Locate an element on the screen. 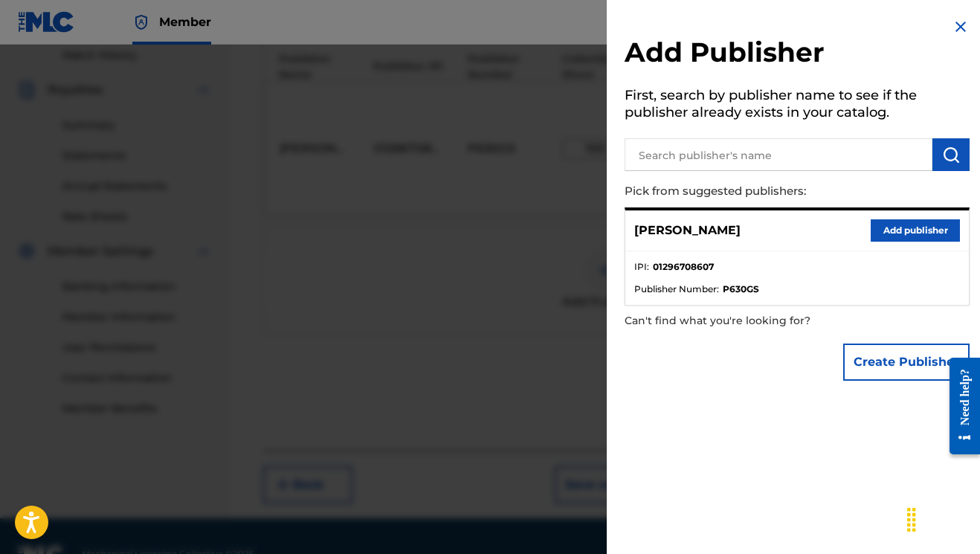 The image size is (980, 554). p: Can't find what you're looking for? is located at coordinates (755, 321).